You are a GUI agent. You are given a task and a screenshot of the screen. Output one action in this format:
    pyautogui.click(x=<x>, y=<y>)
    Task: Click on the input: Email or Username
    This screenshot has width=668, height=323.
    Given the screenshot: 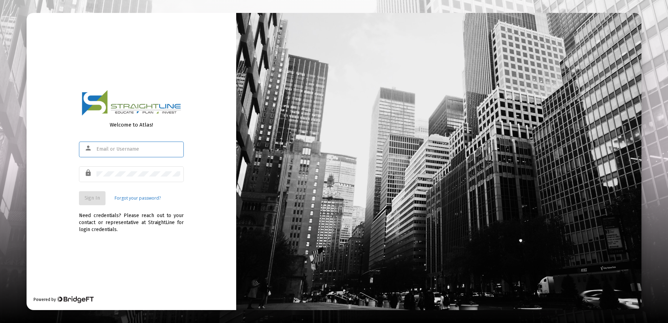 What is the action you would take?
    pyautogui.click(x=138, y=149)
    